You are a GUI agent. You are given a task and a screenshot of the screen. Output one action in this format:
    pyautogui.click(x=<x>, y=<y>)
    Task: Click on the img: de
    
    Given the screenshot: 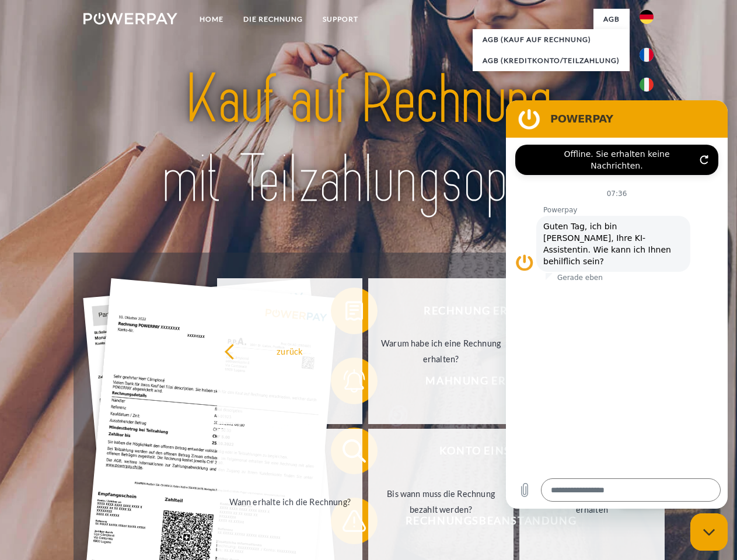 What is the action you would take?
    pyautogui.click(x=646, y=17)
    